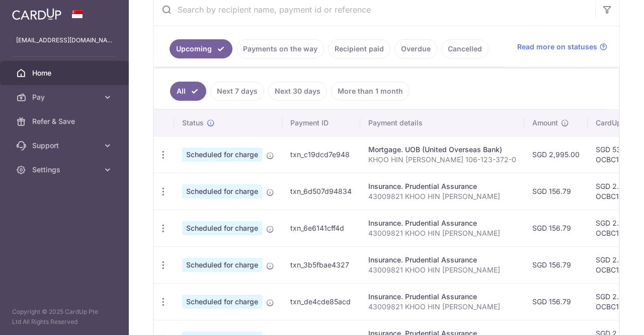 The height and width of the screenshot is (335, 644). What do you see at coordinates (557, 47) in the screenshot?
I see `span: Read more on statuses` at bounding box center [557, 47].